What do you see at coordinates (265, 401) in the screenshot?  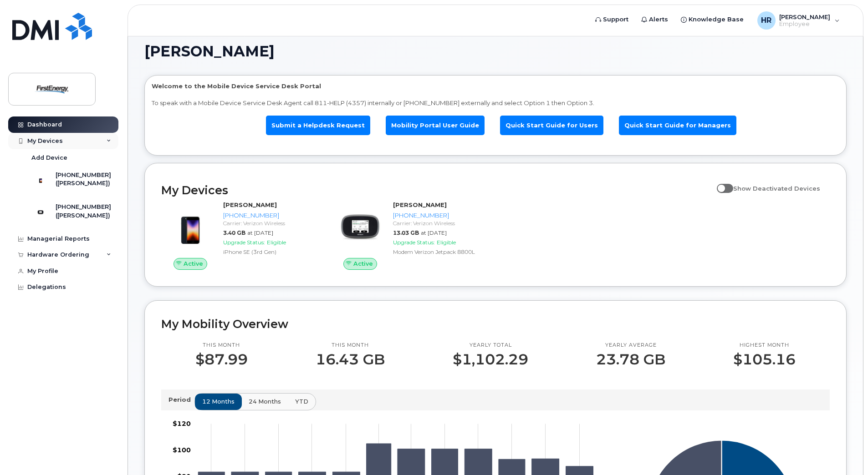 I see `span: 24 months` at bounding box center [265, 401].